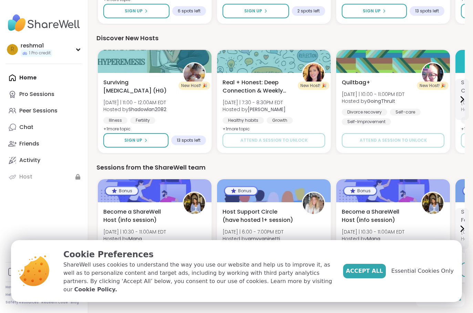 The image size is (473, 313). I want to click on img: Shadowlan2082, so click(194, 74).